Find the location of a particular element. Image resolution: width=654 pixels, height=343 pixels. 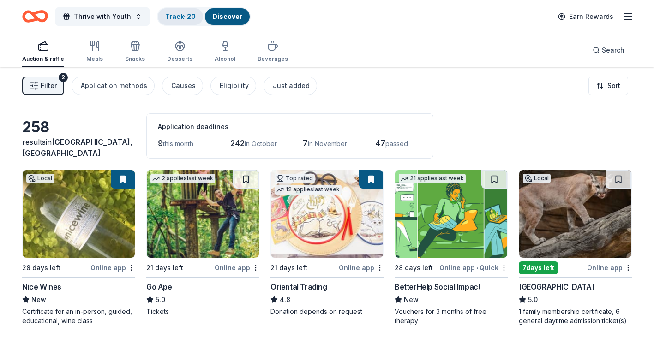

span: Sort is located at coordinates (614, 86).